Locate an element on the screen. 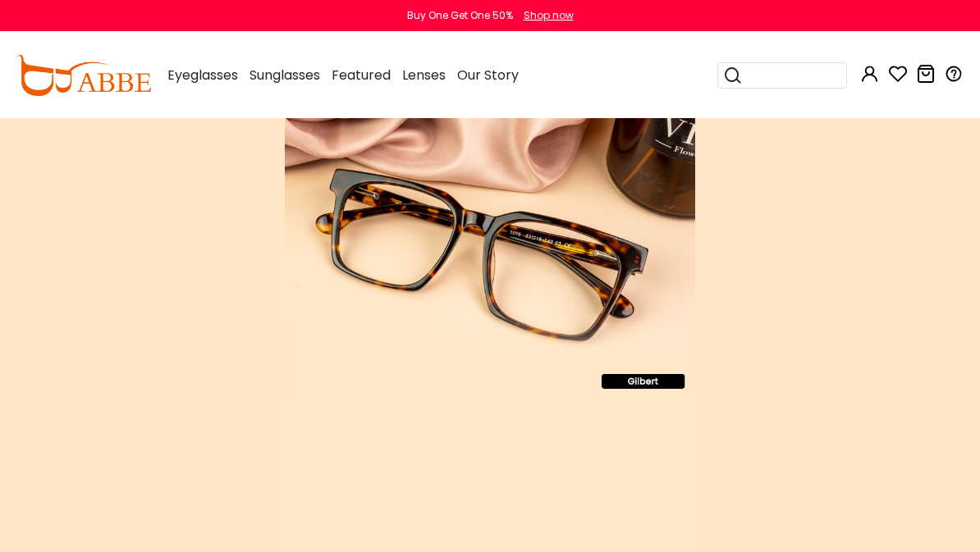  span: Eyeglasses is located at coordinates (203, 75).